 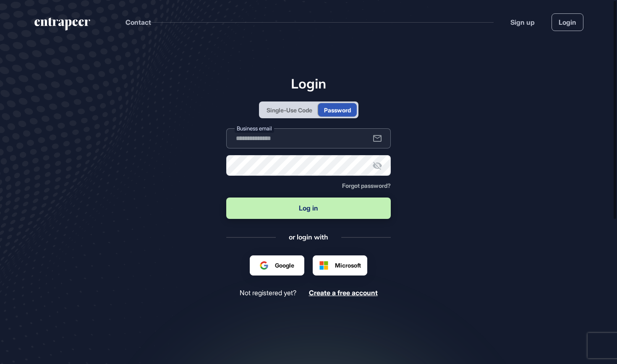 What do you see at coordinates (268, 293) in the screenshot?
I see `span: Not registered yet?` at bounding box center [268, 293].